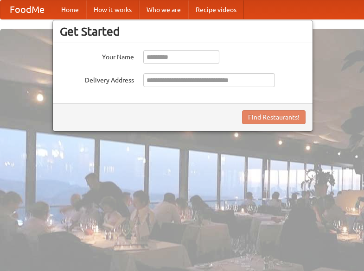 The image size is (364, 271). What do you see at coordinates (27, 10) in the screenshot?
I see `a: FoodMe` at bounding box center [27, 10].